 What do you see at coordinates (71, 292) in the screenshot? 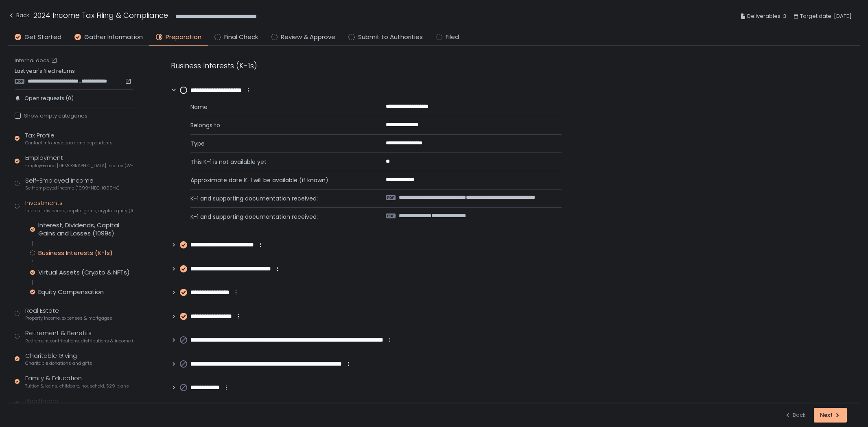
I see `div: Equity Compensation` at bounding box center [71, 292].